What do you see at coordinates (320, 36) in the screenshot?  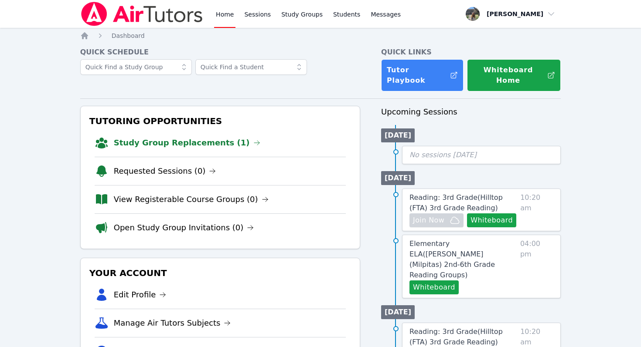 I see `nav: Breadcrumb` at bounding box center [320, 36].